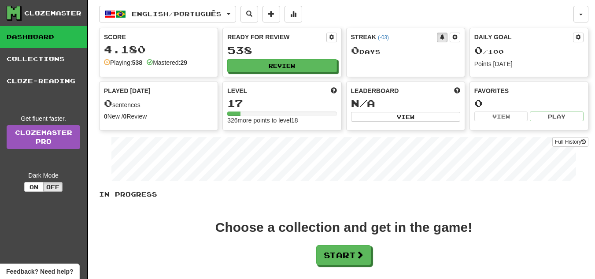 This screenshot has height=279, width=595. What do you see at coordinates (282, 50) in the screenshot?
I see `div: 538` at bounding box center [282, 50].